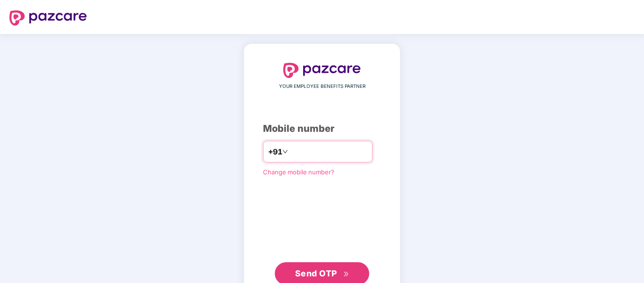 The image size is (644, 283). What do you see at coordinates (316, 273) in the screenshot?
I see `span: Send OTP` at bounding box center [316, 273].